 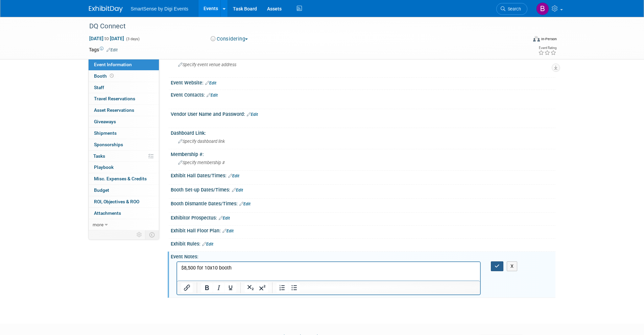 What do you see at coordinates (363, 256) in the screenshot?
I see `div: Event Notes:` at bounding box center [363, 256].